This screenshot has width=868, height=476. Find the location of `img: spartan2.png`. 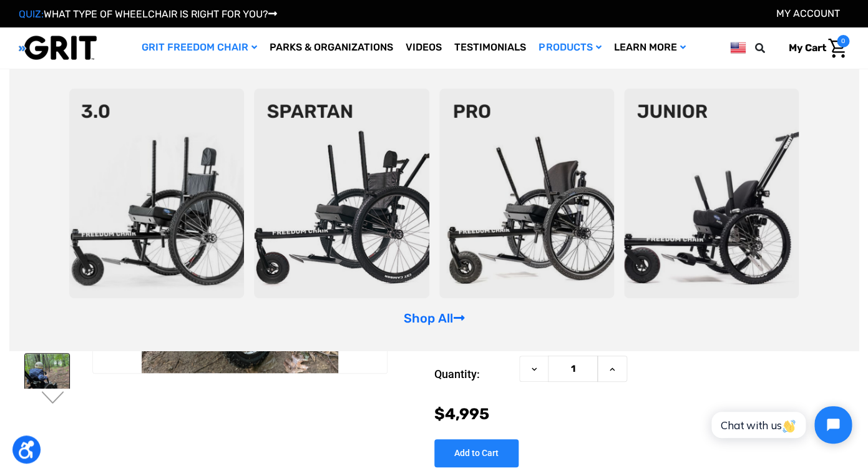

img: spartan2.png is located at coordinates (342, 193).